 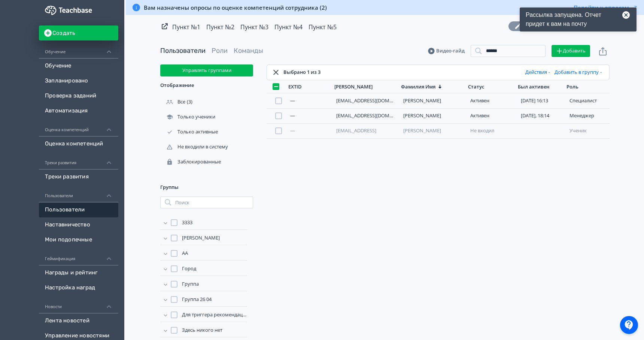 What do you see at coordinates (79, 33) in the screenshot?
I see `button: Создать` at bounding box center [79, 33].